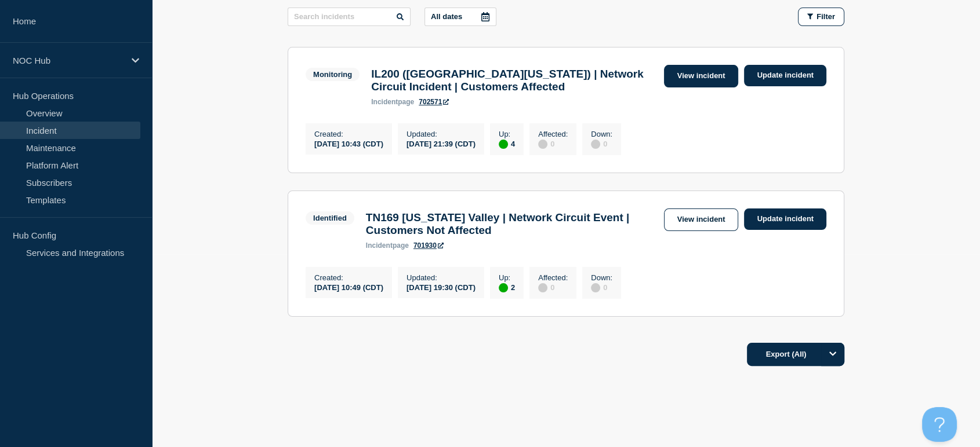  Describe the element at coordinates (429, 245) in the screenshot. I see `a: 701930` at that location.